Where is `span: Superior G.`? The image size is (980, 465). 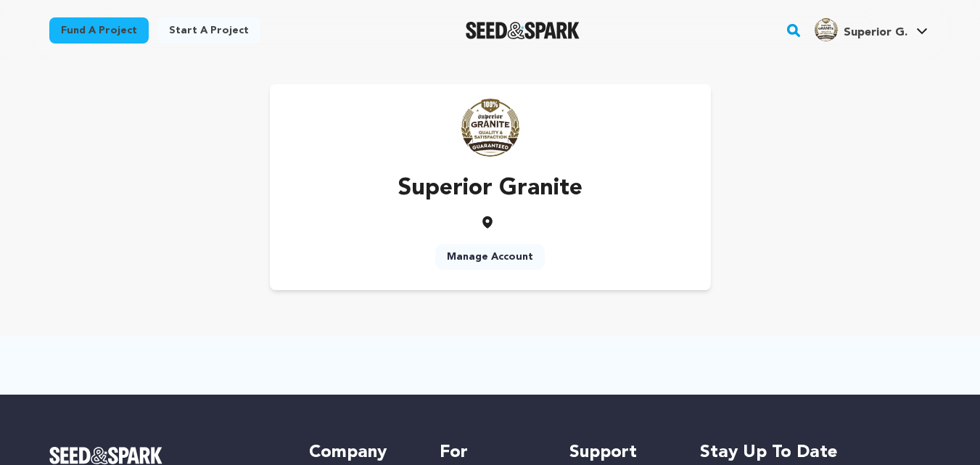 span: Superior G. is located at coordinates (876, 33).